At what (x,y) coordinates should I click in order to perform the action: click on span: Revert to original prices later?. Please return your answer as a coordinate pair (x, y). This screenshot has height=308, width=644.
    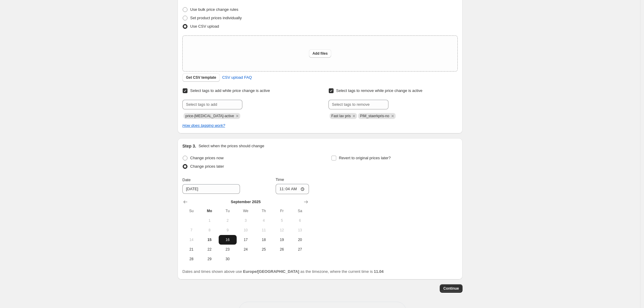
    Looking at the image, I should click on (365, 158).